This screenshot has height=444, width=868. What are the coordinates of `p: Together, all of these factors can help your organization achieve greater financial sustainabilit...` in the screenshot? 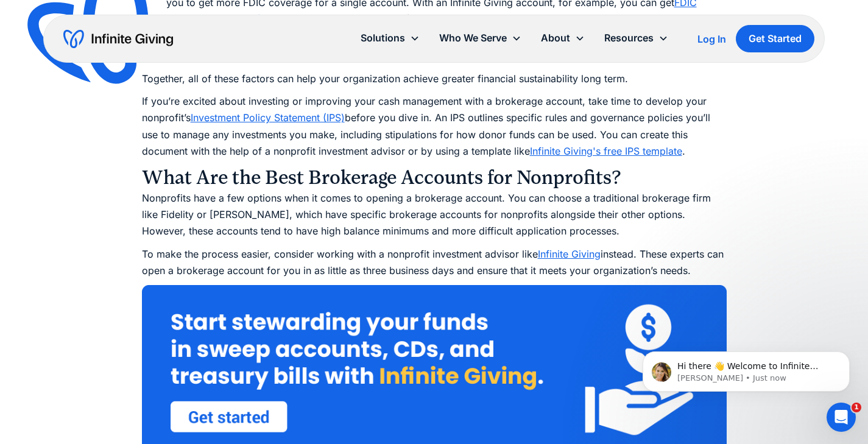 It's located at (434, 78).